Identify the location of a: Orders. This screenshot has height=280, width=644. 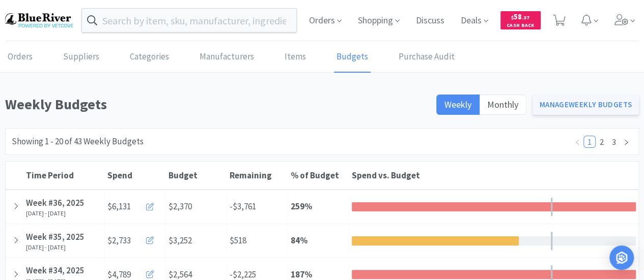
(20, 57).